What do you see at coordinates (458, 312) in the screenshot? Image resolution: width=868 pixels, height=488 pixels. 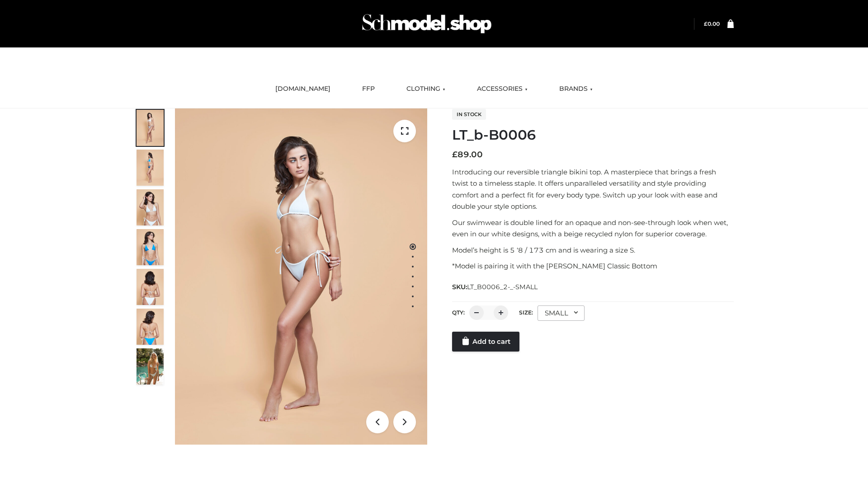 I see `label: QTY:` at bounding box center [458, 312].